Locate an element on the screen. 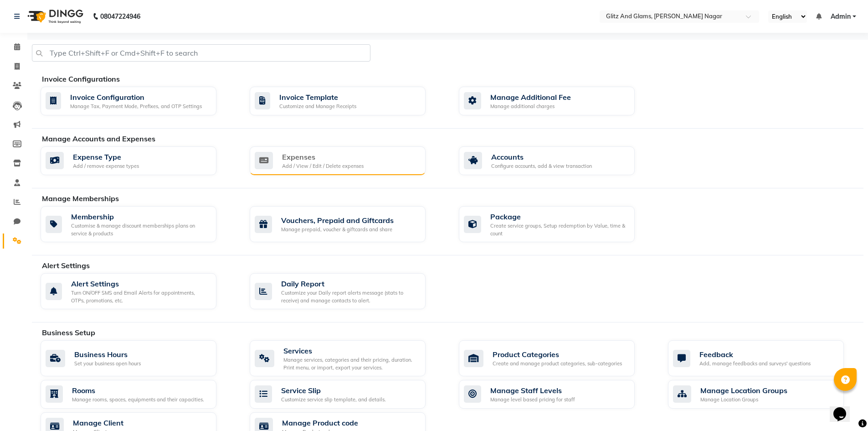 The height and width of the screenshot is (431, 868). div: Expenses is located at coordinates (323, 157).